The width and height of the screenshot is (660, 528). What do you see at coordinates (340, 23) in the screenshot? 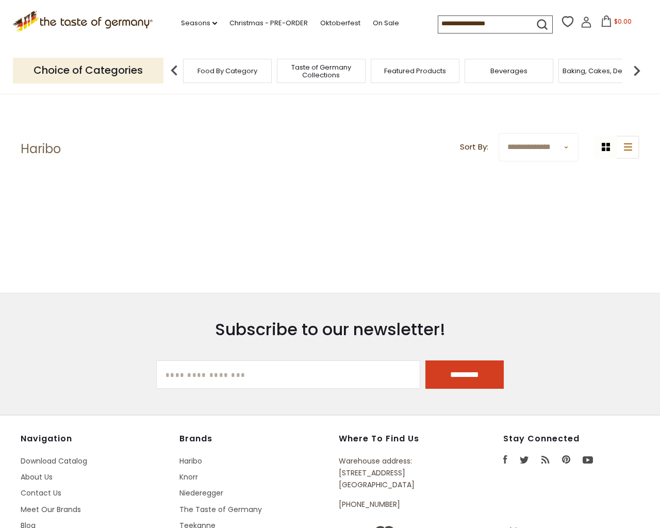
I see `a: Oktoberfest` at bounding box center [340, 23].